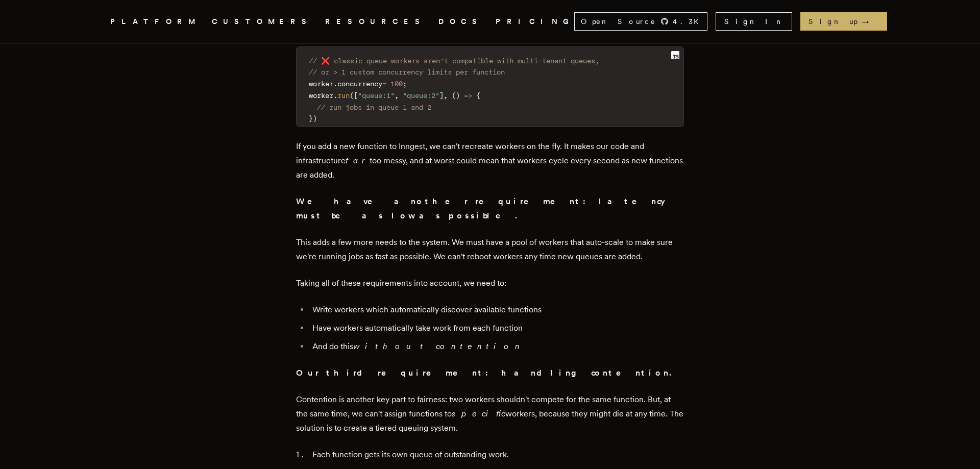 The width and height of the screenshot is (980, 469). Describe the element at coordinates (490, 249) in the screenshot. I see `p: This adds a few more needs to the system. We must have a pool of workers that auto-scale to make ...` at that location.